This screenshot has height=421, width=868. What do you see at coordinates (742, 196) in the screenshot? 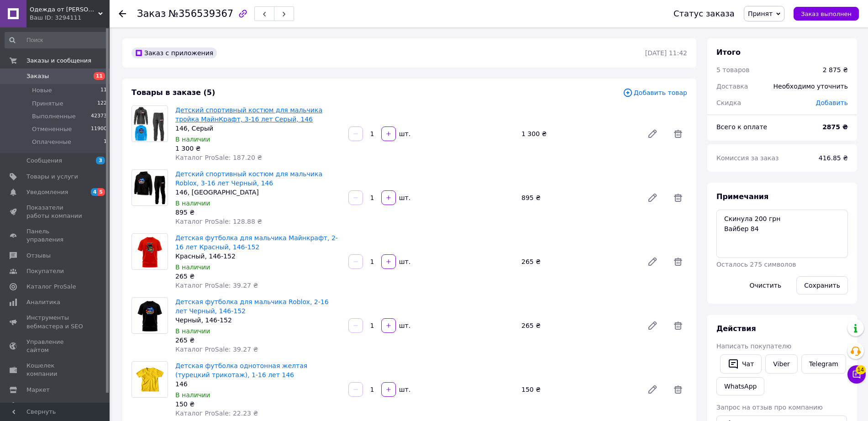
I see `span: Примечания` at bounding box center [742, 196].